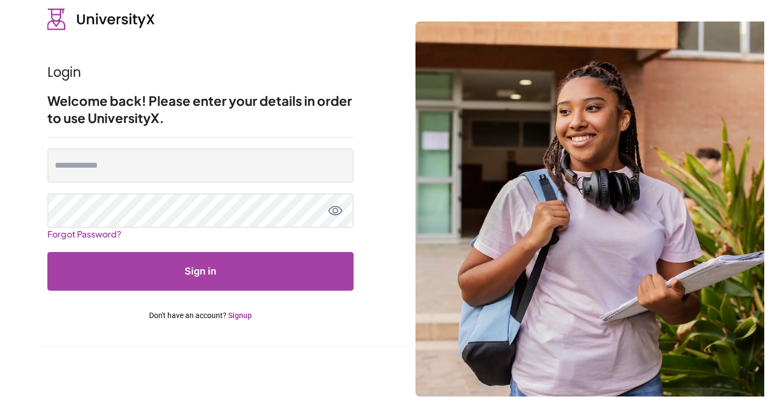 The image size is (775, 418). I want to click on a: UniversityX logo, so click(101, 19).